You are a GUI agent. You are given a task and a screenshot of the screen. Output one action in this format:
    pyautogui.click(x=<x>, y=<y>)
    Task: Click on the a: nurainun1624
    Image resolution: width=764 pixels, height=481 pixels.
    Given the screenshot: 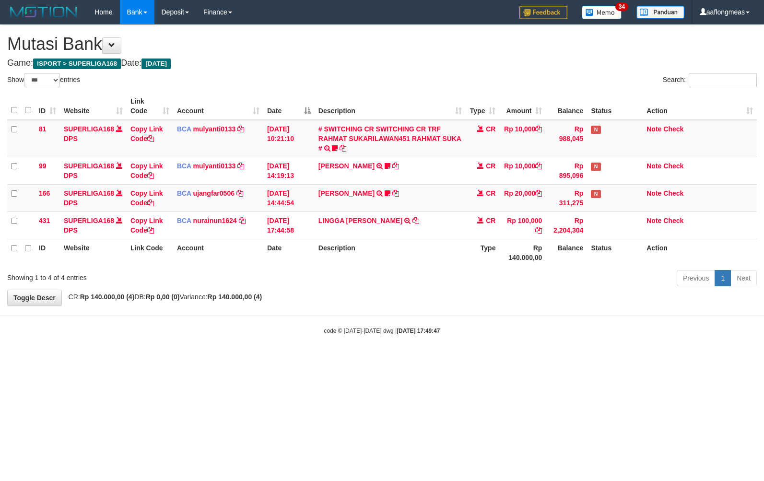 What is the action you would take?
    pyautogui.click(x=215, y=220)
    